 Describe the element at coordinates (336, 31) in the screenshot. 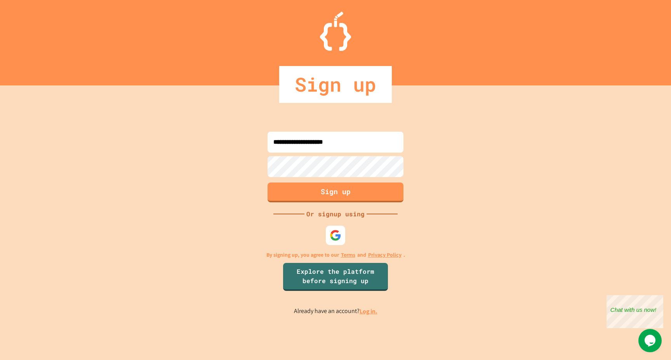

I see `img: Logo.svg` at that location.